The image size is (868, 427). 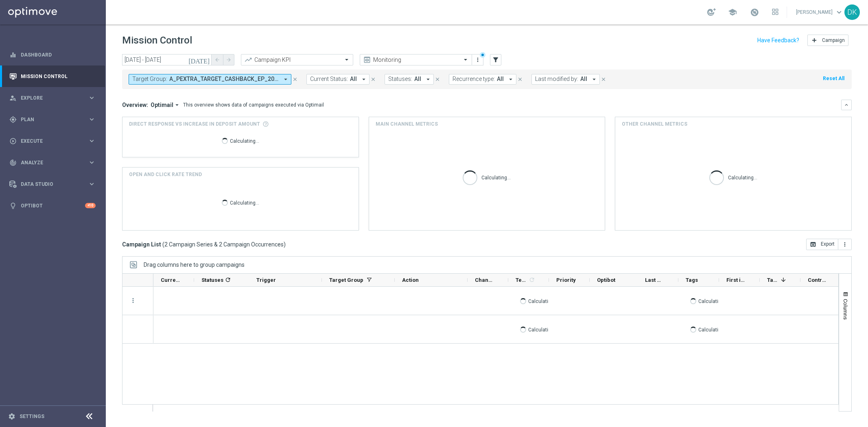 I want to click on h1: Mission Control, so click(x=157, y=40).